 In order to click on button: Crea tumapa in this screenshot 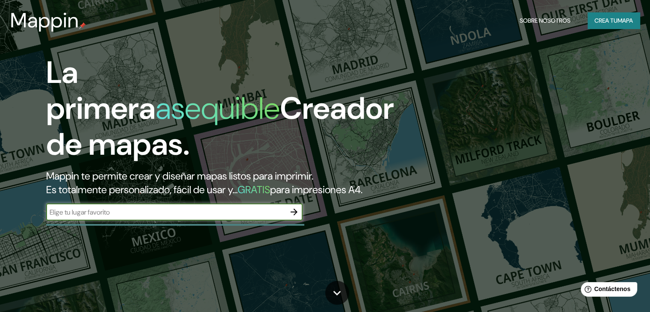, I will do `click(613, 21)`.